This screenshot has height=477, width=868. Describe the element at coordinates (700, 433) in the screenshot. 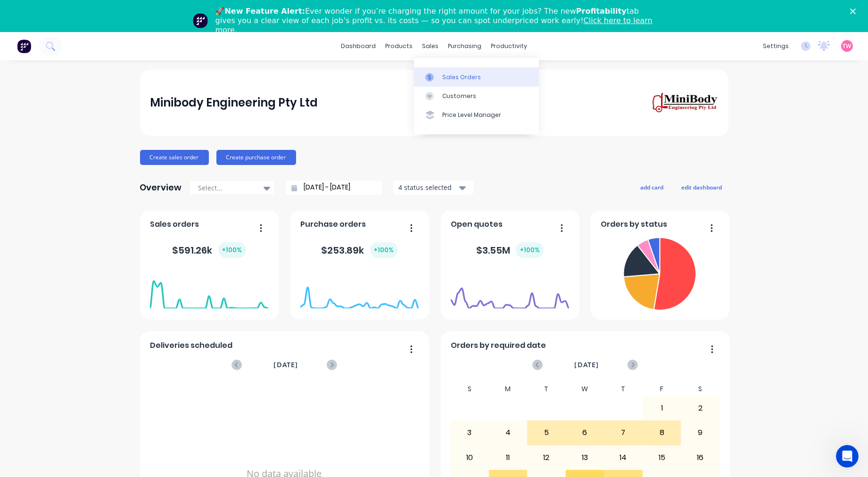

I see `div: 9` at that location.